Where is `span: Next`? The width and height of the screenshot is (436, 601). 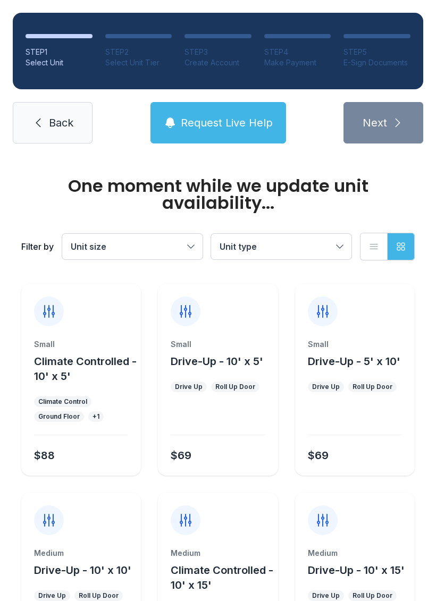
span: Next is located at coordinates (375, 123).